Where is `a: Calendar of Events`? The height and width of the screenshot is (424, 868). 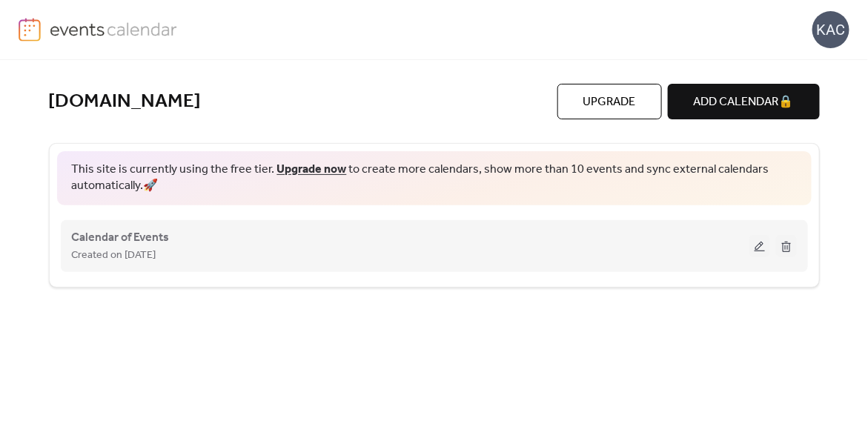
a: Calendar of Events is located at coordinates (121, 237).